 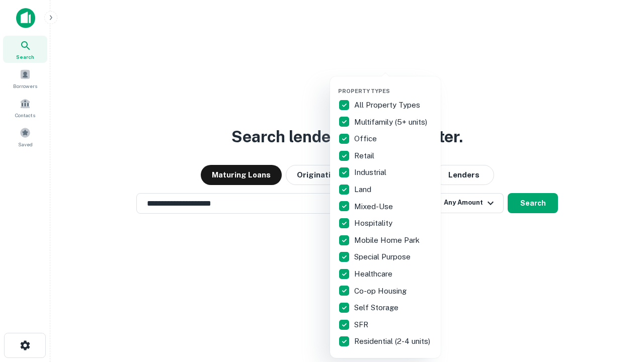 I want to click on p: Co-op Housing, so click(x=381, y=292).